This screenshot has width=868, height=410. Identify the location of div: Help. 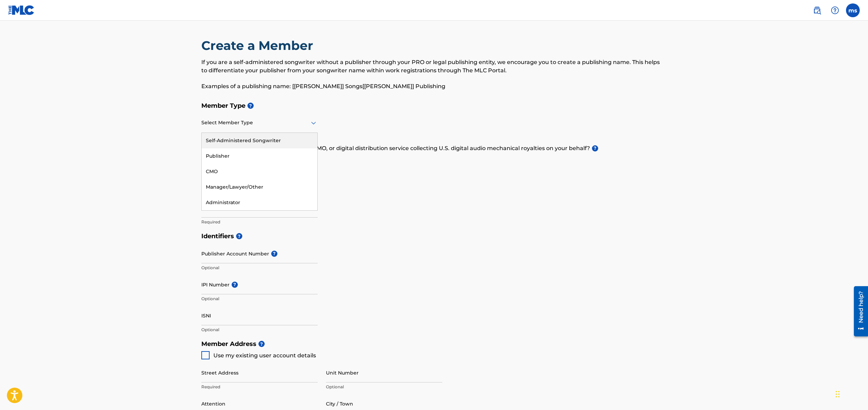
(835, 10).